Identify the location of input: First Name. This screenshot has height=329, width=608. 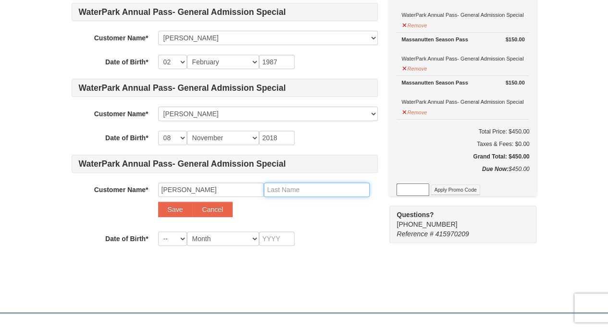
(211, 190).